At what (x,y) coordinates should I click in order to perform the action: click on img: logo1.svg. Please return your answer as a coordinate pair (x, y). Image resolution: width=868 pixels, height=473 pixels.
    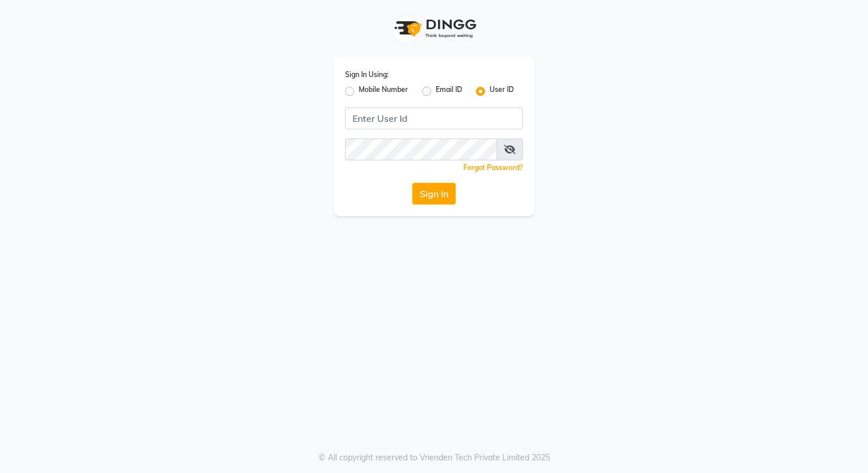
    Looking at the image, I should click on (434, 28).